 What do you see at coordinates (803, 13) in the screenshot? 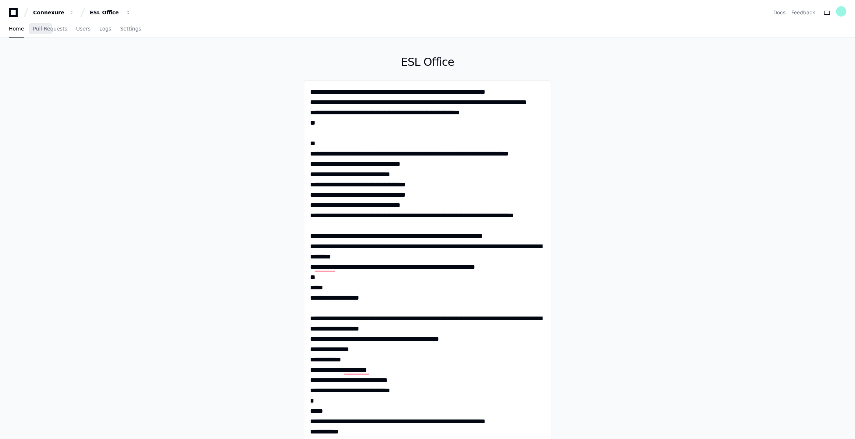
I see `button: Feedback` at bounding box center [803, 13].